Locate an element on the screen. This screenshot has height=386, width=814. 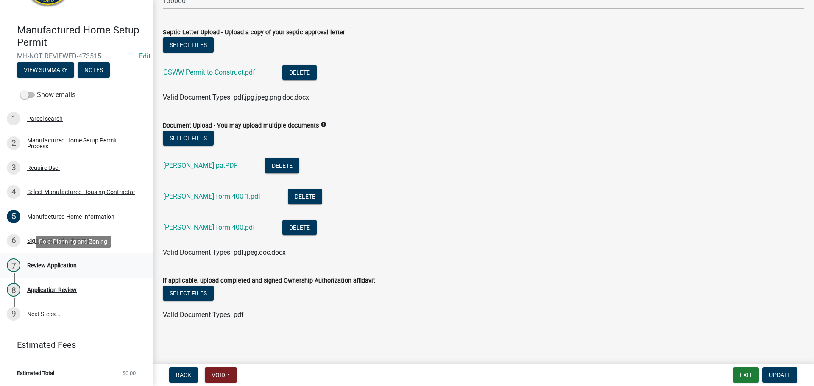
label: If applicable, upload completed and signed Ownership Authorization affidavit is located at coordinates (269, 281).